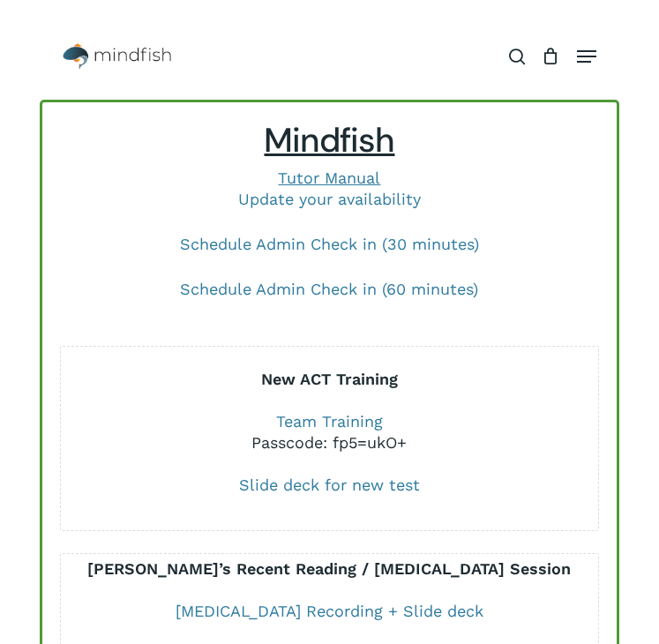 The image size is (659, 644). Describe the element at coordinates (550, 56) in the screenshot. I see `a: Cart` at that location.